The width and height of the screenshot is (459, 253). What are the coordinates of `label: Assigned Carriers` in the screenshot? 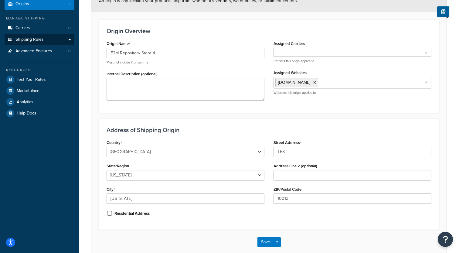 It's located at (289, 43).